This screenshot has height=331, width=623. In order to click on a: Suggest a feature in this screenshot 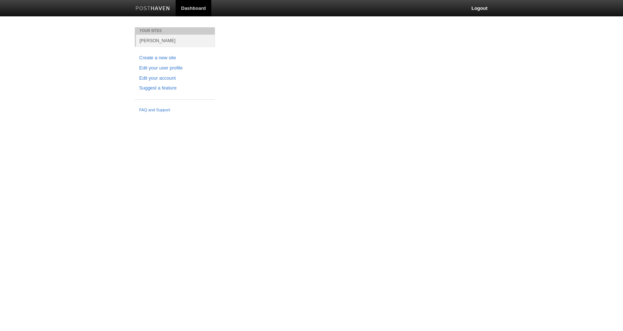, I will do `click(175, 88)`.